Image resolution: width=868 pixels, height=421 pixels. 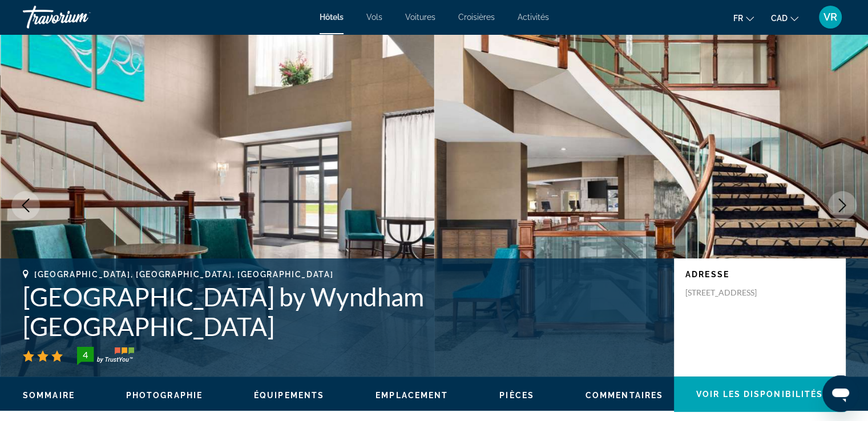 What do you see at coordinates (49, 395) in the screenshot?
I see `button: Sommaire` at bounding box center [49, 395].